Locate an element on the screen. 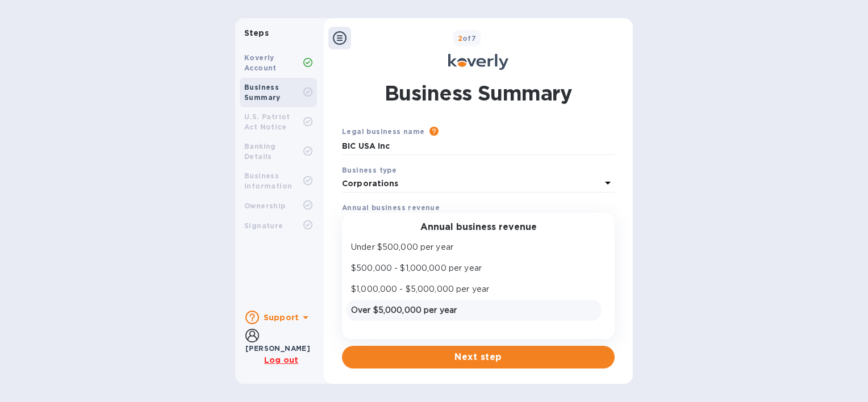  b: of 7 is located at coordinates (467, 38).